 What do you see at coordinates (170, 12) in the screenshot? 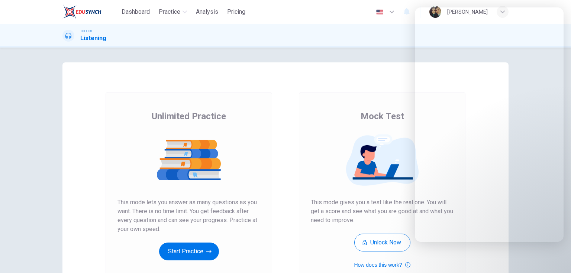
I see `span: Practice` at bounding box center [170, 12].